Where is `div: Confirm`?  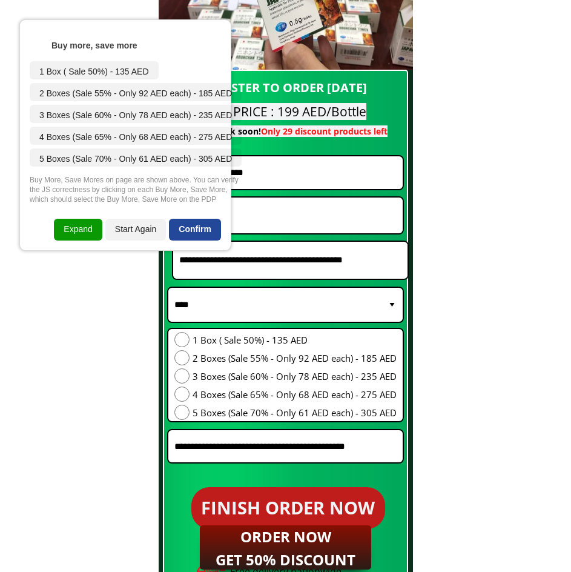
div: Confirm is located at coordinates (195, 230).